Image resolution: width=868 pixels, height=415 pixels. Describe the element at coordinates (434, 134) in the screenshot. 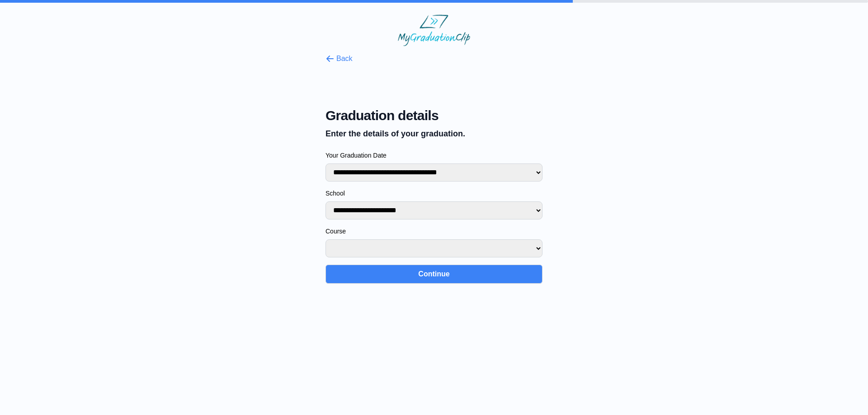

I see `p: Enter the details of your graduation.` at that location.